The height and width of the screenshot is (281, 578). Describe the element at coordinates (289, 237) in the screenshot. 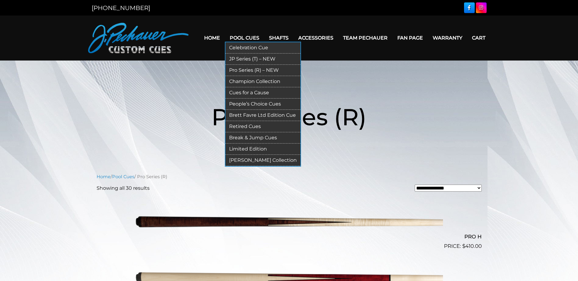

I see `h2: PRO H` at that location.